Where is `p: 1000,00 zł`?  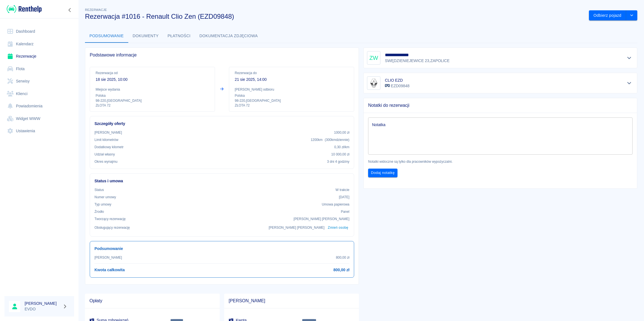 p: 1000,00 zł is located at coordinates (342, 132).